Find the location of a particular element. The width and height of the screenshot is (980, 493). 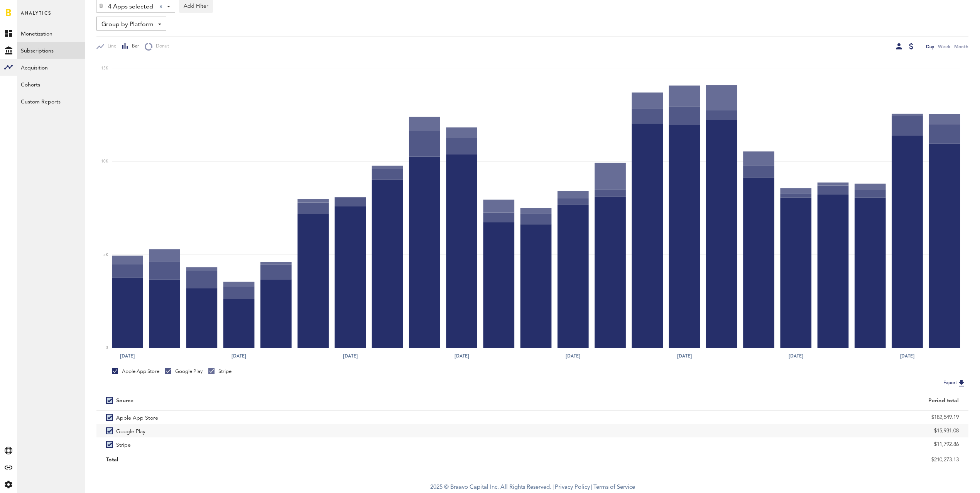

text: 5K is located at coordinates (106, 255).